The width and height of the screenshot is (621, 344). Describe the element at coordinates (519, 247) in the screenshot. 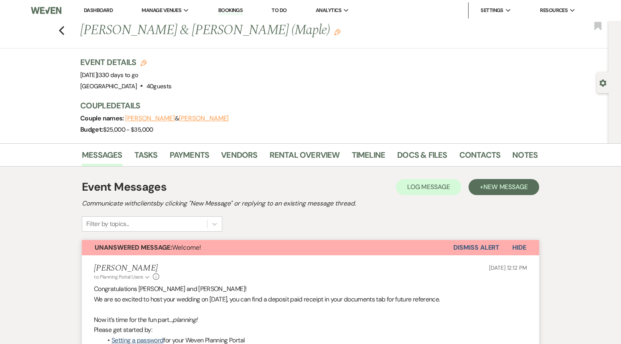

I see `span: Hide` at that location.